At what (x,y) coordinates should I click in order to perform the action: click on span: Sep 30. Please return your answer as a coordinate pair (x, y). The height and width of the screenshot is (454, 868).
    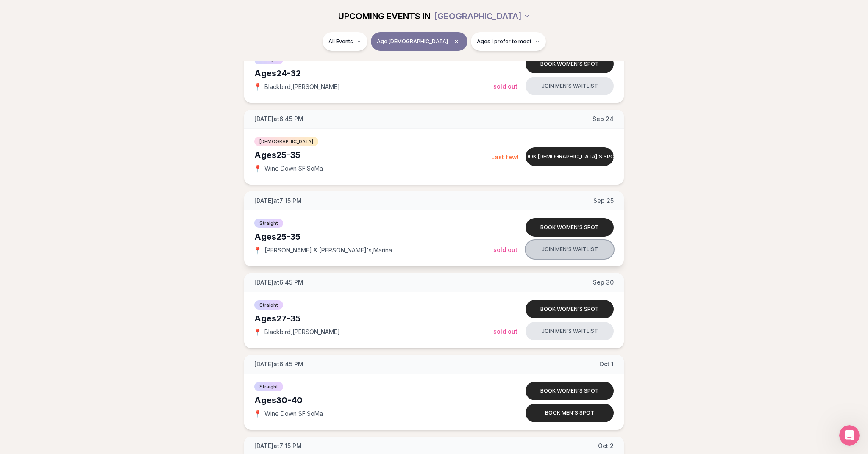
    Looking at the image, I should click on (603, 282).